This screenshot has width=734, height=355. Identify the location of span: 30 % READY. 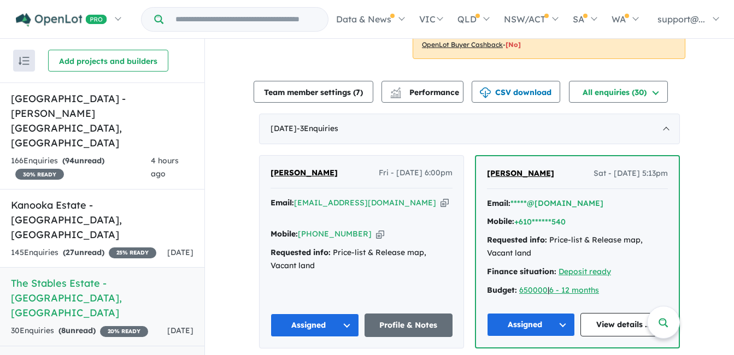
(39, 174).